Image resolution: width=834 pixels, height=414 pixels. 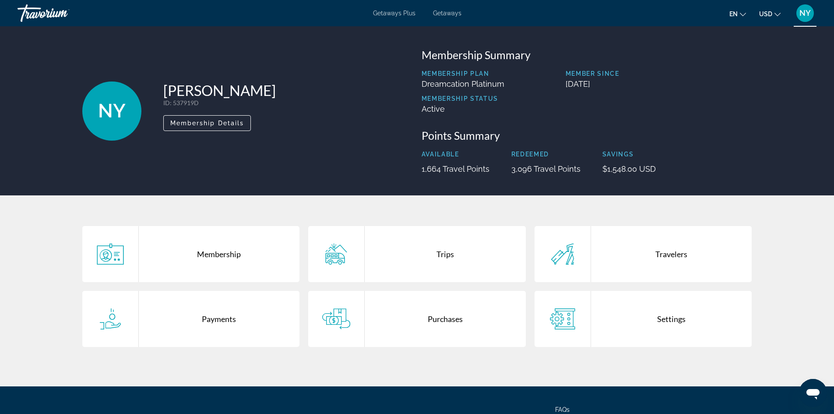 I want to click on p: Savings, so click(x=629, y=154).